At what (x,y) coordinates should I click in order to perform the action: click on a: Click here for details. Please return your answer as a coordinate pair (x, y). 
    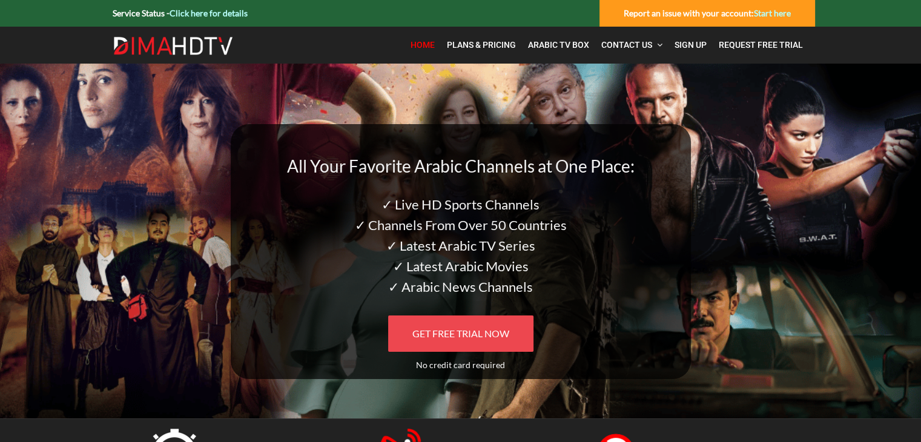
    Looking at the image, I should click on (208, 13).